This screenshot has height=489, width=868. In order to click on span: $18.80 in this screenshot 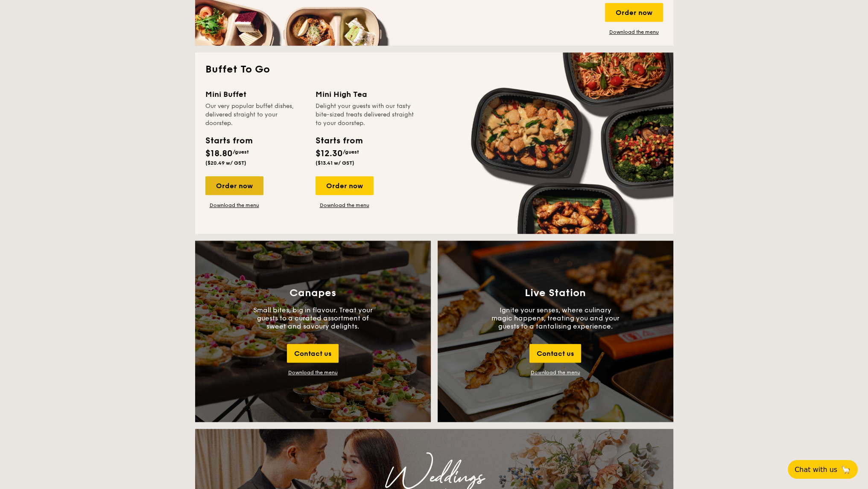, I will do `click(219, 154)`.